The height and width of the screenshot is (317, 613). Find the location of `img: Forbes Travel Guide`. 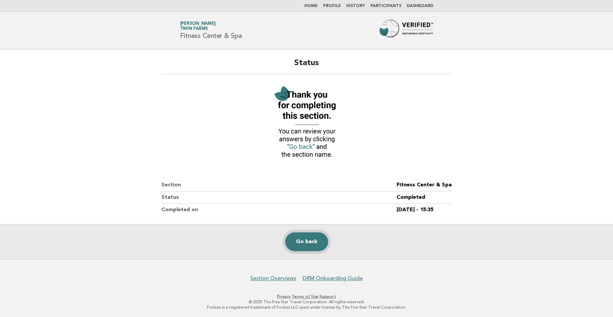

img: Forbes Travel Guide is located at coordinates (406, 31).